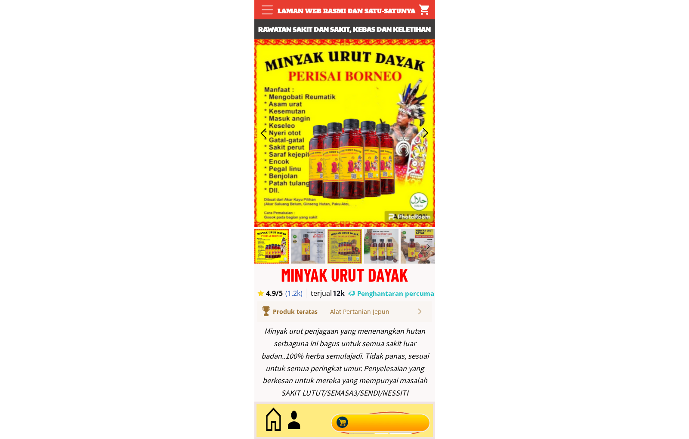  What do you see at coordinates (345, 362) in the screenshot?
I see `div: Minyak urut penjagaan yang menenangkan hutan serbaguna ini bagus untuk semua sakit luar badan..10...` at bounding box center [345, 362].